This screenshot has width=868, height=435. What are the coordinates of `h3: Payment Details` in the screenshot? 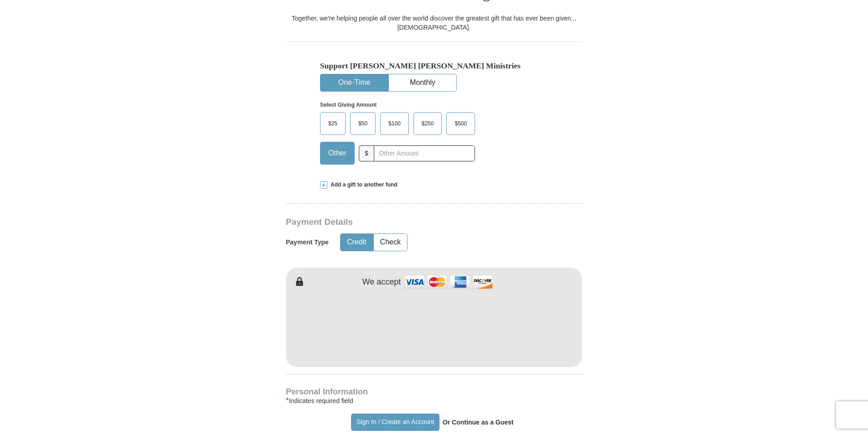 It's located at (402, 222).